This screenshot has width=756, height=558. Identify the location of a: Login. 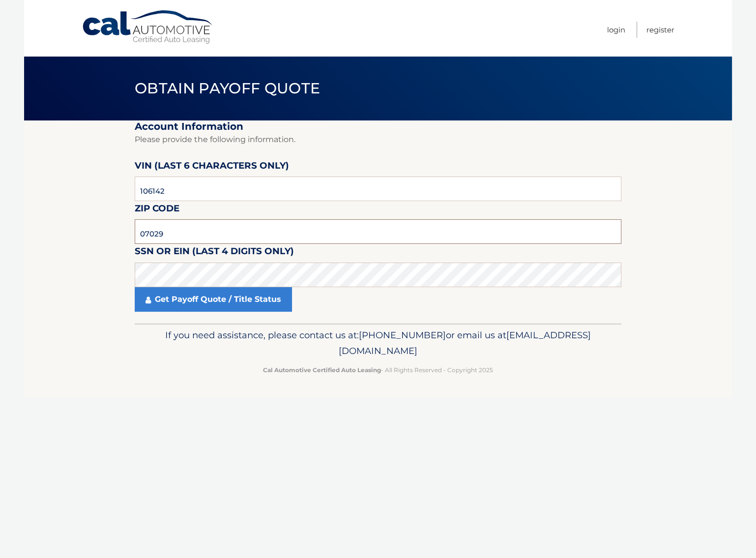
(616, 30).